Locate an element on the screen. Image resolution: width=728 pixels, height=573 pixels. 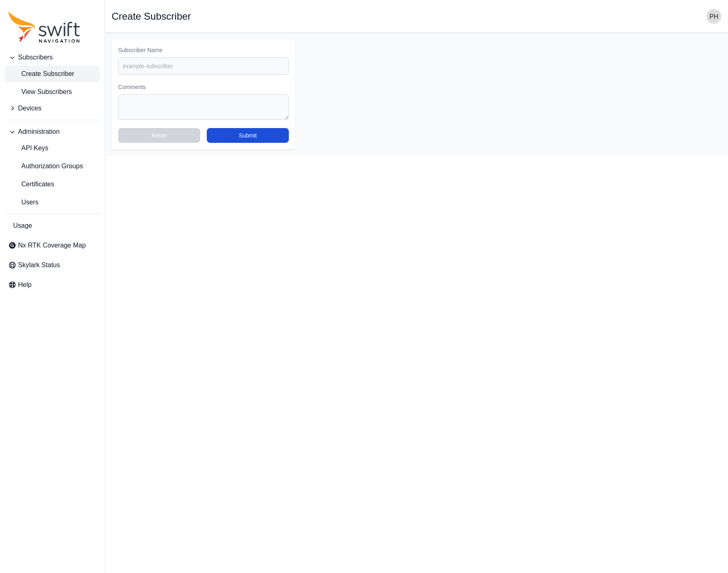
a: API Keys is located at coordinates (52, 148).